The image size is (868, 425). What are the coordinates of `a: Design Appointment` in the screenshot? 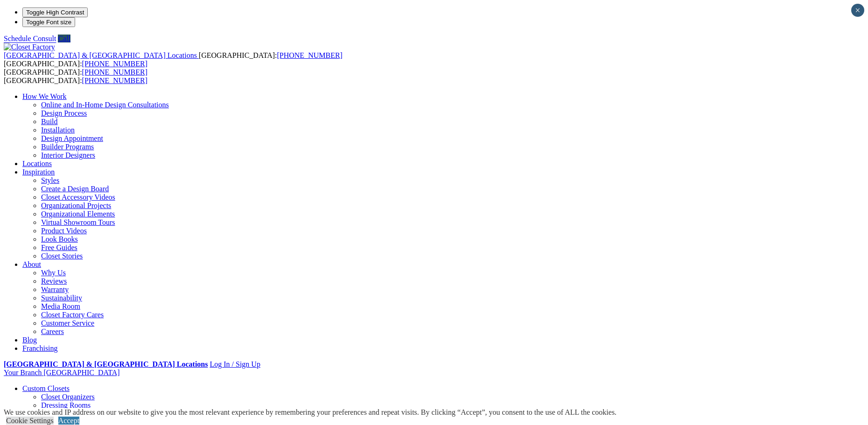 It's located at (72, 138).